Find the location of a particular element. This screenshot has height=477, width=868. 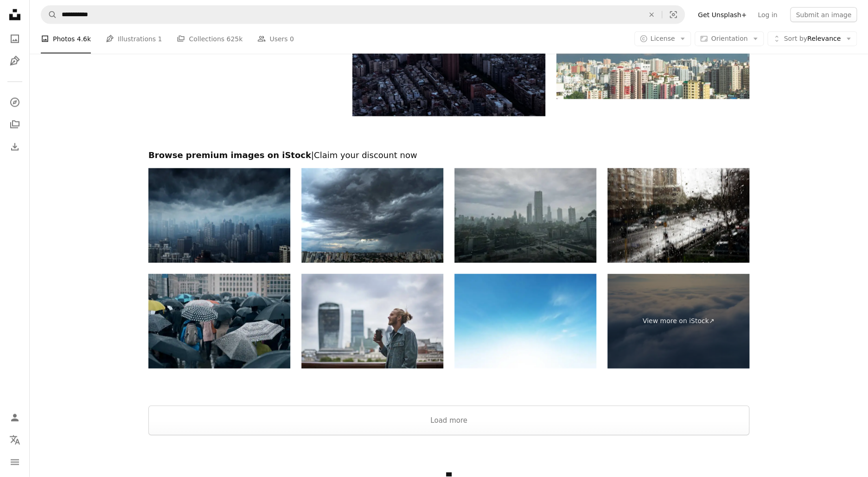

span: License is located at coordinates (662, 38).